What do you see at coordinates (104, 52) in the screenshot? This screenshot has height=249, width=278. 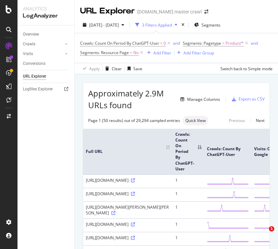 I see `span: Segments: Resource Page` at bounding box center [104, 52].